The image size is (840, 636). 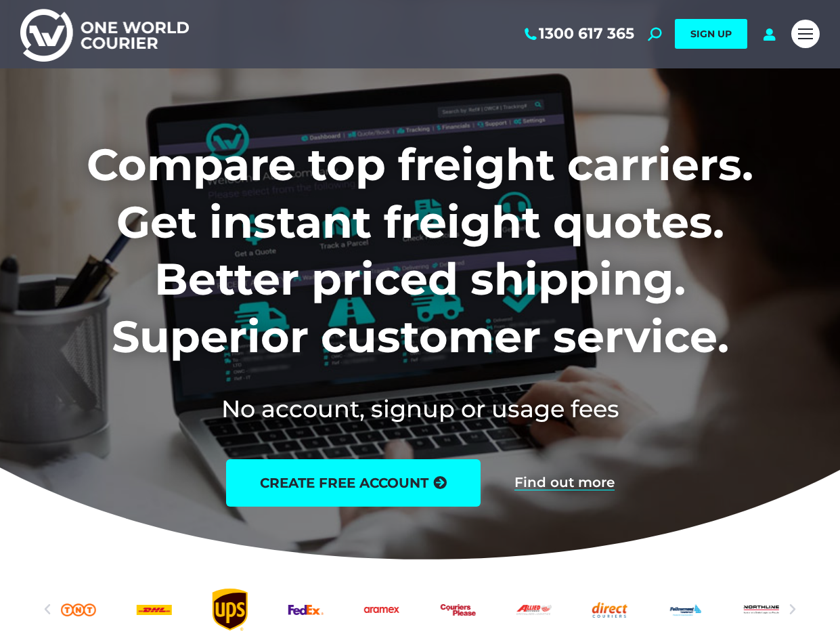 I want to click on div: 6 / 25, so click(x=382, y=609).